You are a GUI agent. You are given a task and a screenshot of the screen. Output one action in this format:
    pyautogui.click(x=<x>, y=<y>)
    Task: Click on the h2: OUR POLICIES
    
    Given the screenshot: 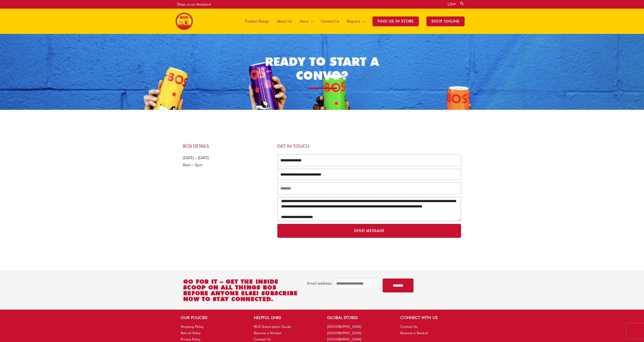 What is the action you would take?
    pyautogui.click(x=212, y=318)
    